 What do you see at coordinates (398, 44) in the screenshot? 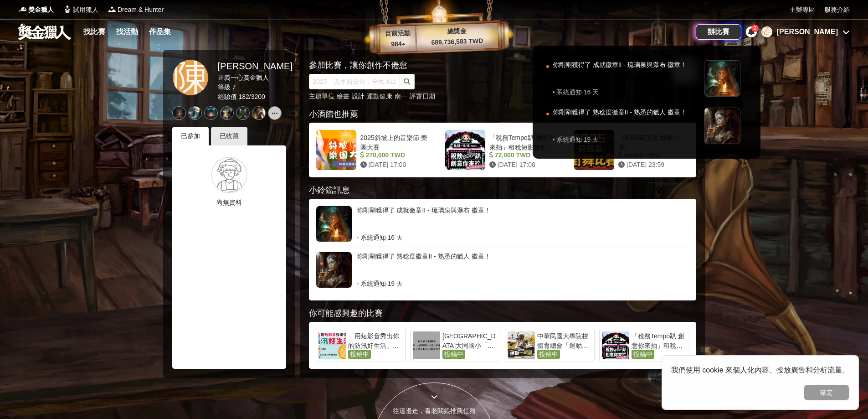
I see `p: 984 ▴` at bounding box center [398, 44].